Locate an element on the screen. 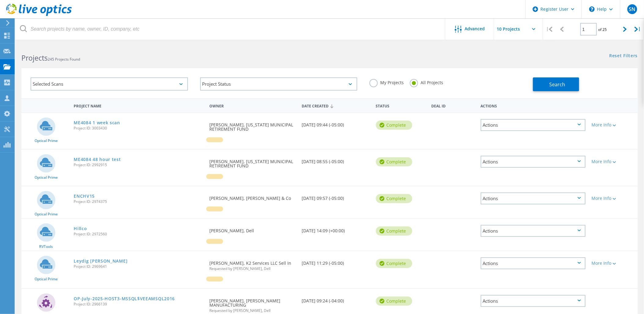  span: SN is located at coordinates (633, 9).